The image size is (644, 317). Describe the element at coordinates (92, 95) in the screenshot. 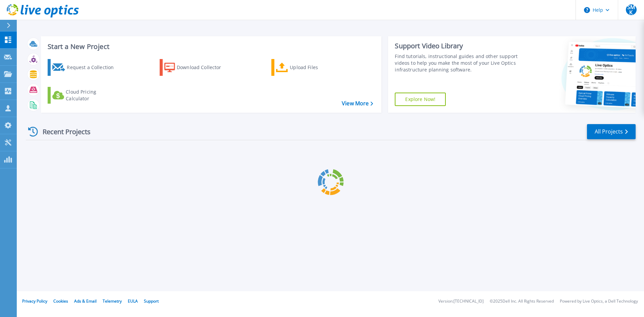

I see `div: Cloud Pricing Calculator` at that location.